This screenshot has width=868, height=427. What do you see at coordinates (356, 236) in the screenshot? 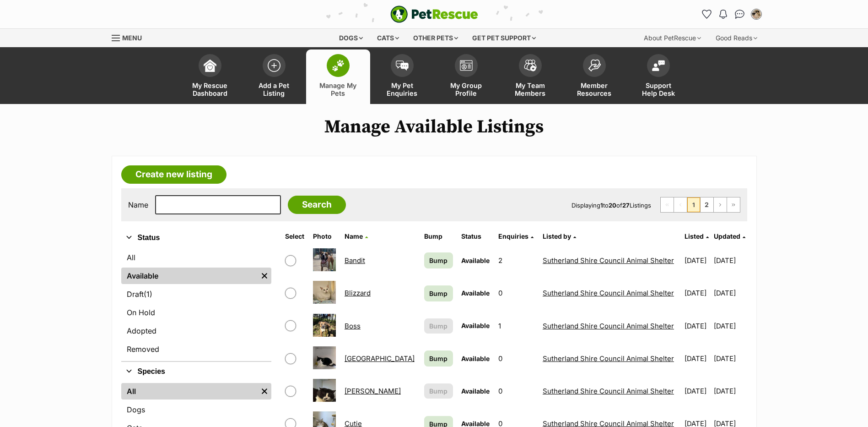
I see `a: Name` at bounding box center [356, 236].